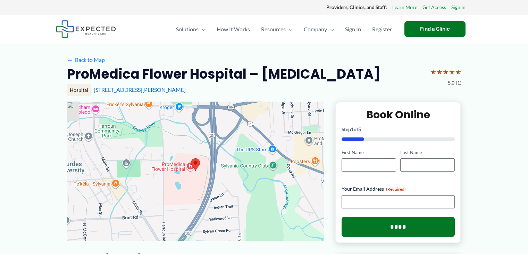  Describe the element at coordinates (353, 29) in the screenshot. I see `span: Sign In` at that location.